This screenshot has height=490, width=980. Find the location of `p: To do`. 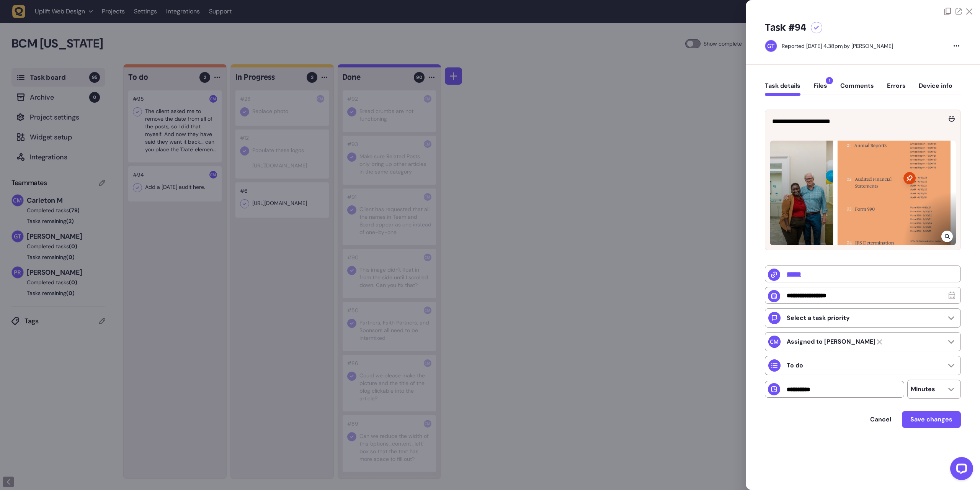

p: To do is located at coordinates (795, 366).